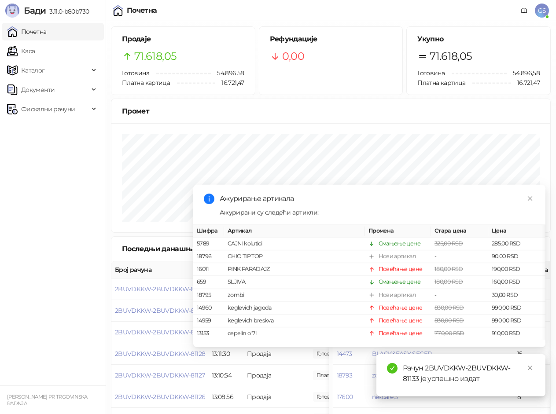  Describe the element at coordinates (160, 333) in the screenshot. I see `button: 2BUVDKKW-2BUVDKKW-81129` at that location.